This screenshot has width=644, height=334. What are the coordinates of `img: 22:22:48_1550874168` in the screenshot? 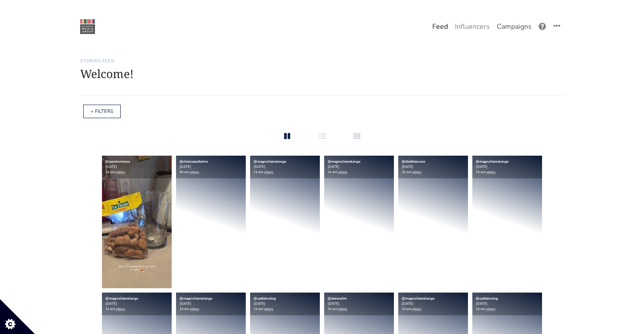 It's located at (88, 26).